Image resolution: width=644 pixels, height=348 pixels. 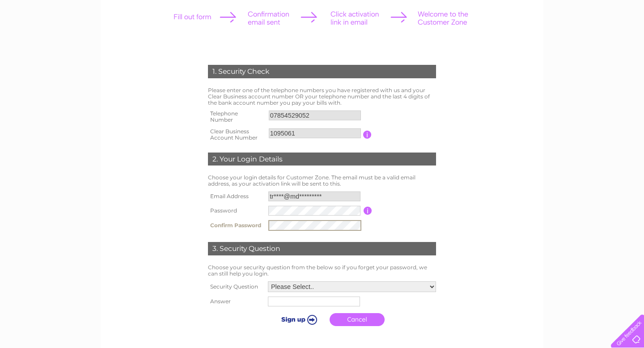 I want to click on th: Password, so click(x=235, y=211).